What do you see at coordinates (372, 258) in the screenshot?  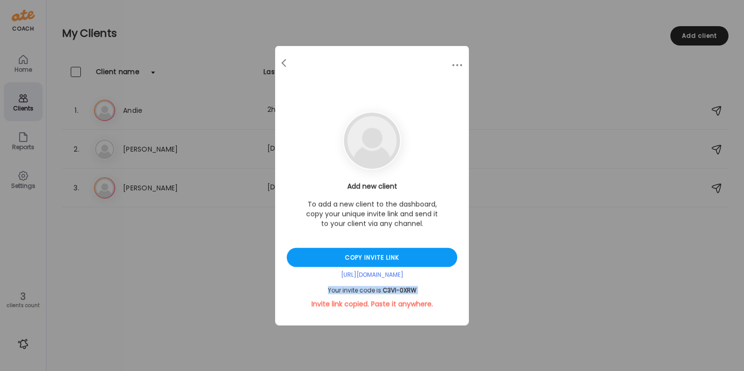 I see `div: Copy invite link` at bounding box center [372, 258].